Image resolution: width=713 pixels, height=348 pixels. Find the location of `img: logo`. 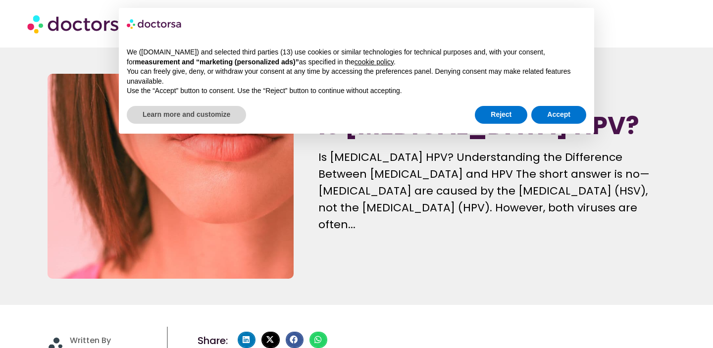

img: logo is located at coordinates (154, 24).